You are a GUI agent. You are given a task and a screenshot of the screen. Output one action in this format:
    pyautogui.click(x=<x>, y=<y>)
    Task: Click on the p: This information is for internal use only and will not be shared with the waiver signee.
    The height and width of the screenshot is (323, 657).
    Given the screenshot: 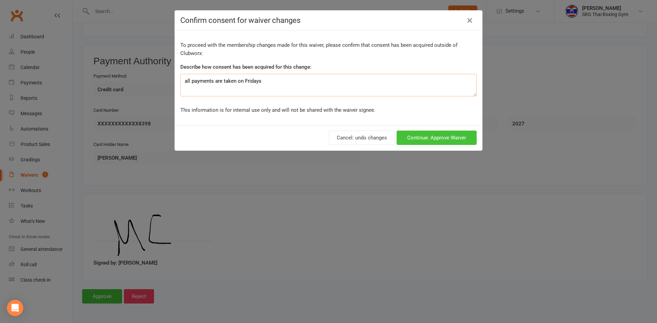 What is the action you would take?
    pyautogui.click(x=328, y=110)
    